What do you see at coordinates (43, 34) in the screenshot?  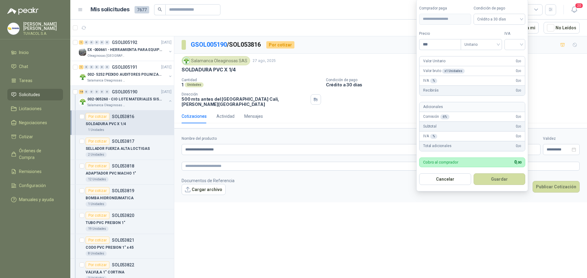 I see `p: TUVACOL S.A.` at bounding box center [43, 34].